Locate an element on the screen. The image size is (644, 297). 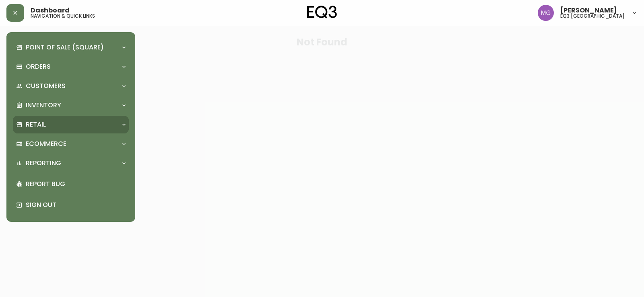
div: Point of Sale (Square) is located at coordinates (71, 48).